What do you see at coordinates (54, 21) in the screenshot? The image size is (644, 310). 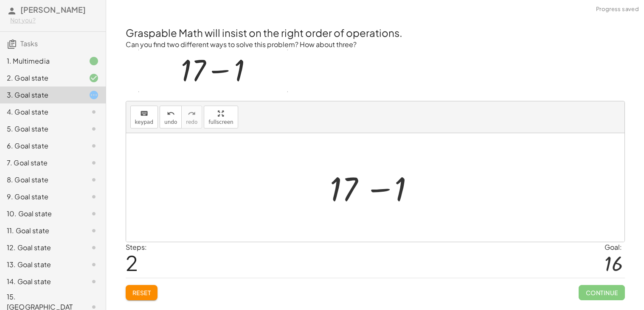 I see `div: Not you?` at bounding box center [54, 21].